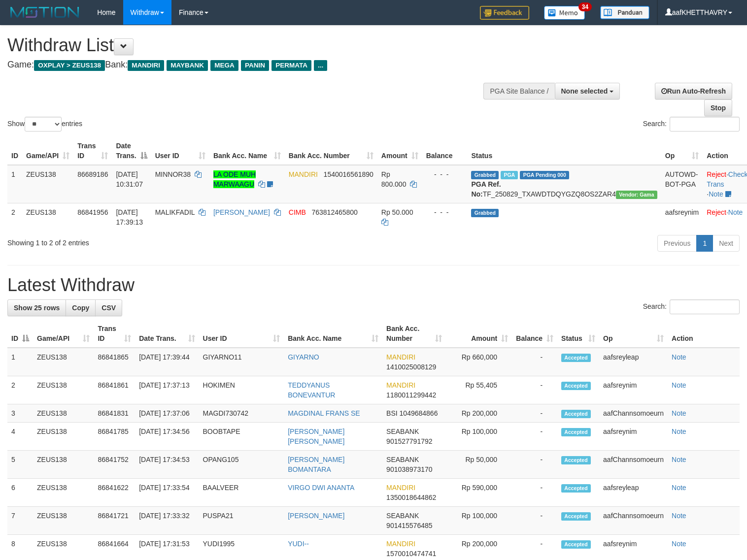 This screenshot has width=747, height=560. What do you see at coordinates (63, 333) in the screenshot?
I see `th: Game/API: activate to sort column ascending` at bounding box center [63, 333].